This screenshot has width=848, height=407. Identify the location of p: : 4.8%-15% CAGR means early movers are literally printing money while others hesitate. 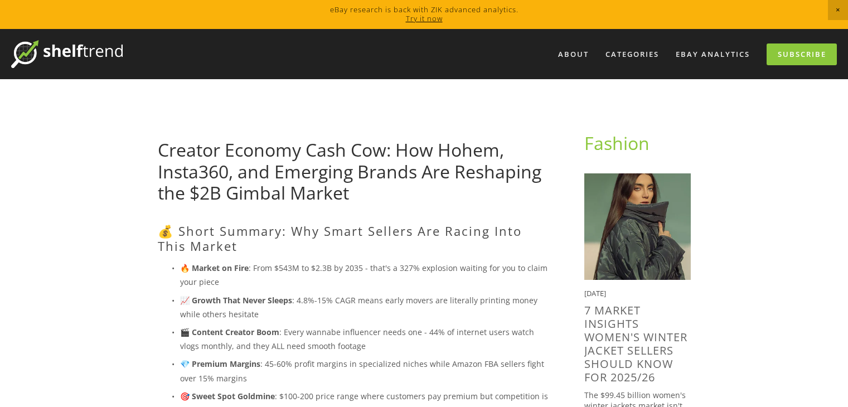
(364, 307).